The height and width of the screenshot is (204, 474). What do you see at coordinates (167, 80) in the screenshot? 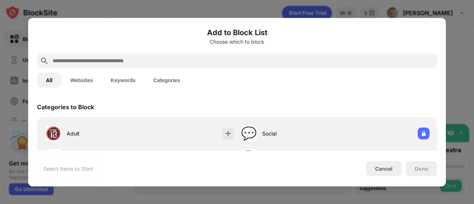
I see `button: Categories` at bounding box center [167, 80].